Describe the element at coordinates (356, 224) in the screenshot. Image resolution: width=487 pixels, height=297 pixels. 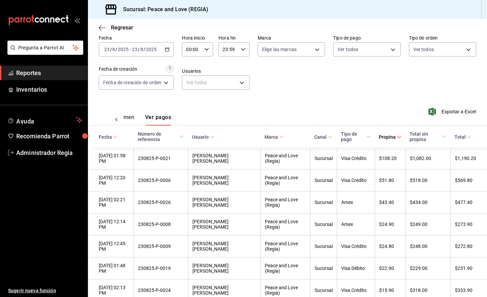
I see `div: Amex` at that location.